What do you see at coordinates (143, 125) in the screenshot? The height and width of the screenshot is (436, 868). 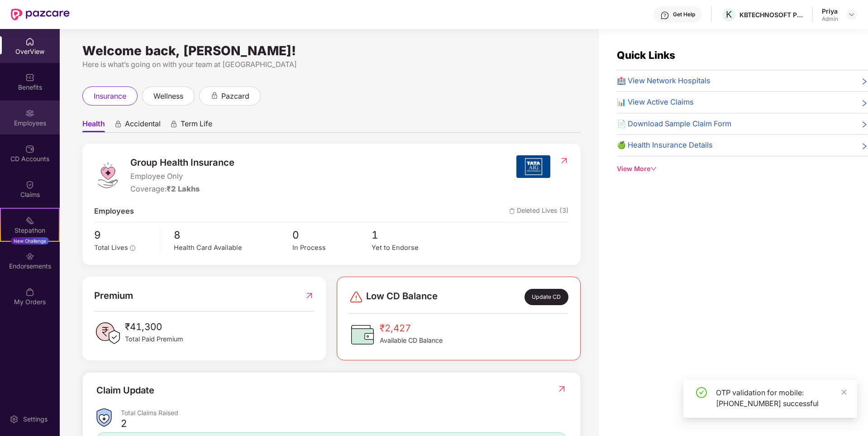 I see `span: Accidental` at bounding box center [143, 125].